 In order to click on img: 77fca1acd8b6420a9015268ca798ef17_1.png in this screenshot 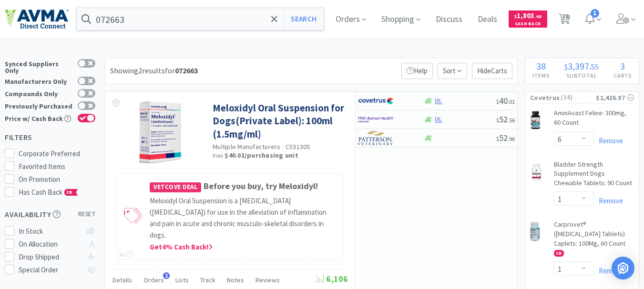, I will do `click(375, 101)`.